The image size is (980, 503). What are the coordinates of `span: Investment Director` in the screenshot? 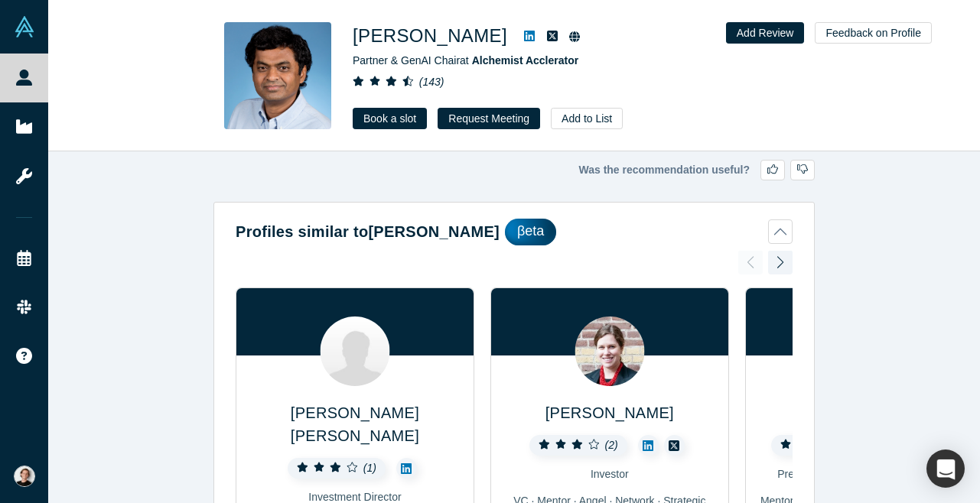 It's located at (354, 497).